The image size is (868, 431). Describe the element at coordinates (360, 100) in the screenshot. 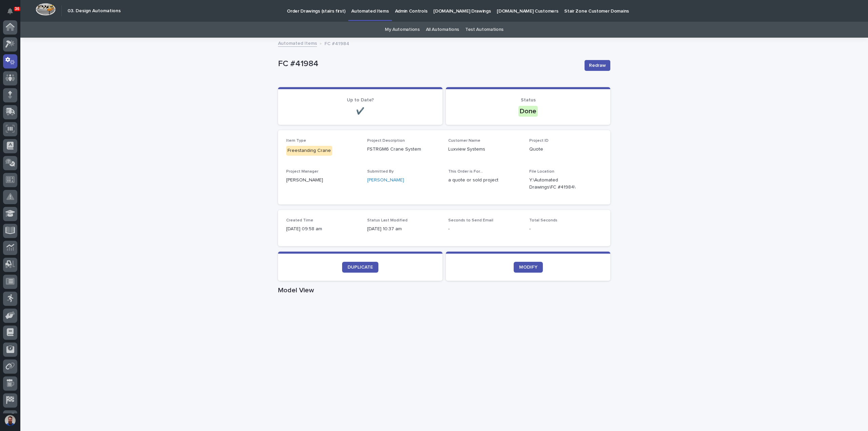

I see `span: Up to Date?` at that location.